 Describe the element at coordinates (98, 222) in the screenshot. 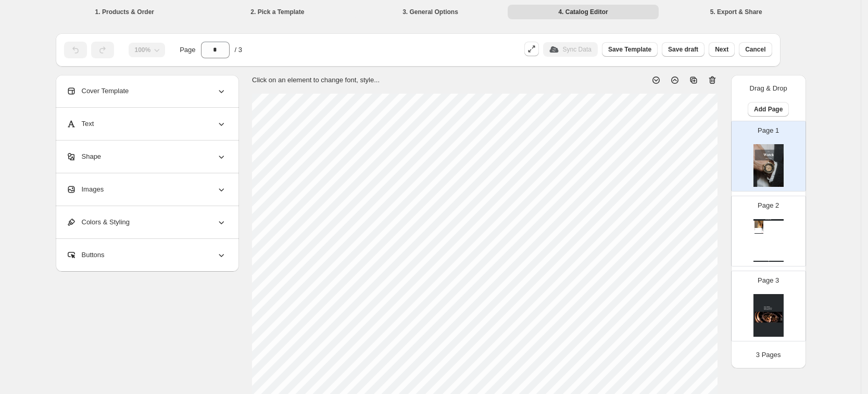

I see `span: Colors & Styling` at that location.